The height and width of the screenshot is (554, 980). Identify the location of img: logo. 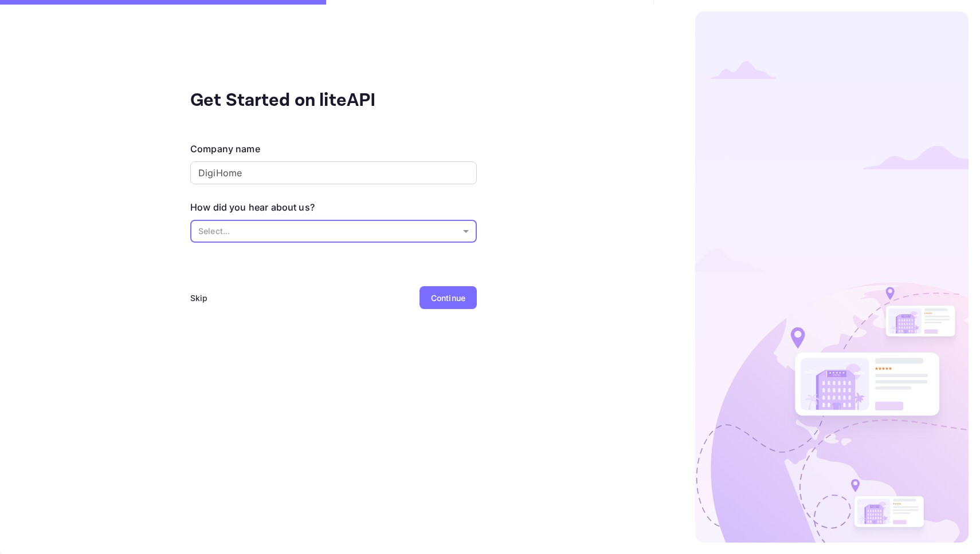
(831, 277).